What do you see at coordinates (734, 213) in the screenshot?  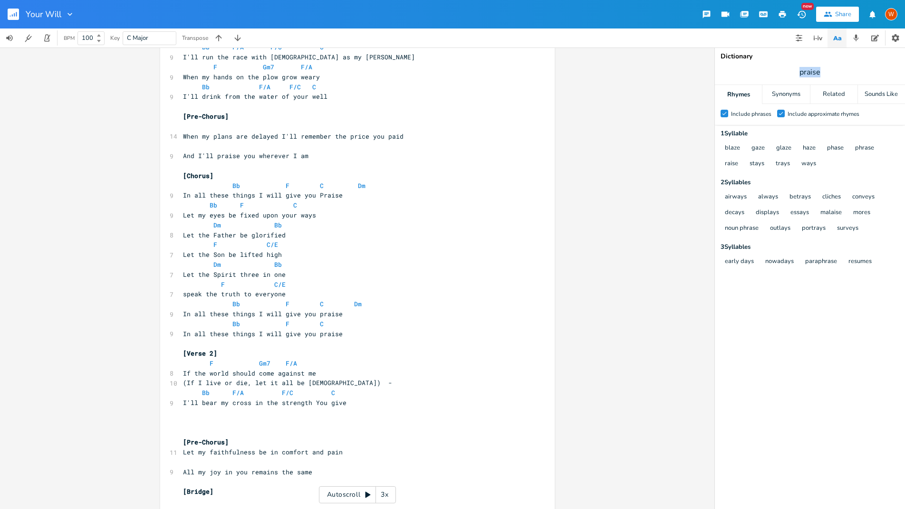 I see `button: decays` at bounding box center [734, 213].